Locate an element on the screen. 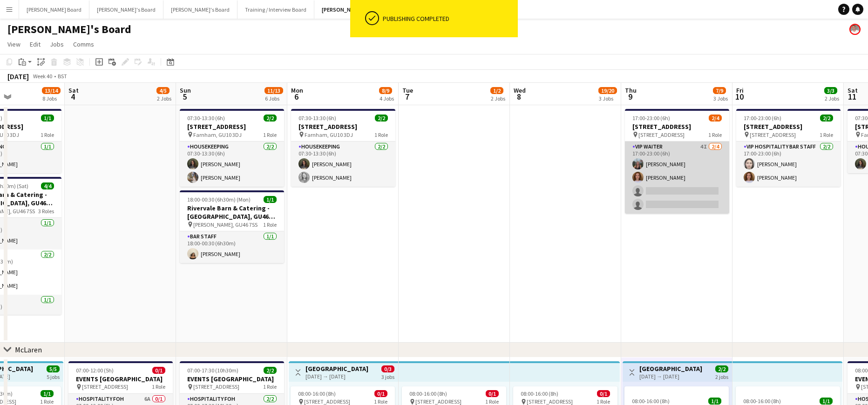  div: 4 Jobs is located at coordinates (387, 98).